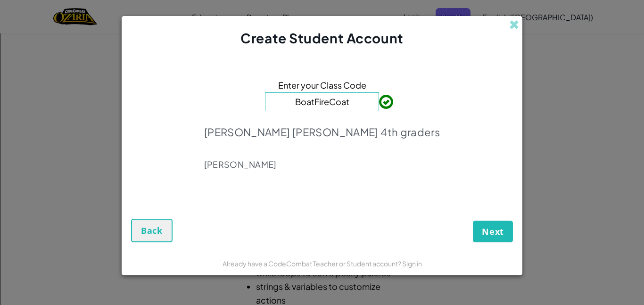  I want to click on span: Already have a CodeCombat Teacher or Student account?, so click(312, 263).